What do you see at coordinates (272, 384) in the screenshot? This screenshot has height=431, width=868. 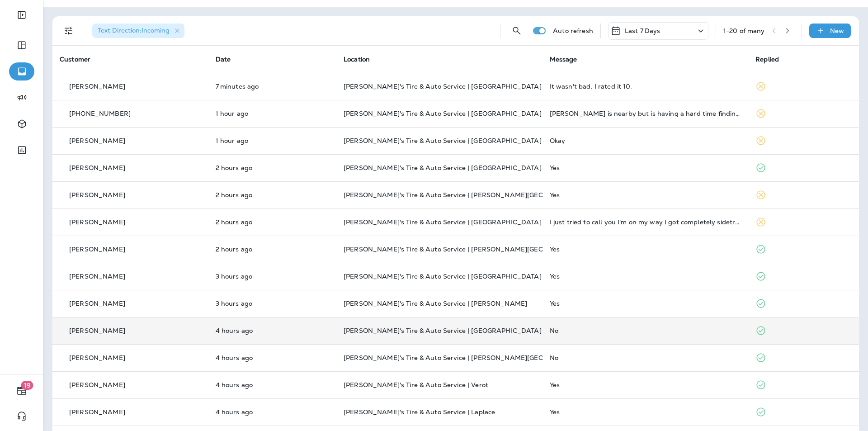 I see `p: Oct 7, 2025 07:56 AM` at bounding box center [272, 384].